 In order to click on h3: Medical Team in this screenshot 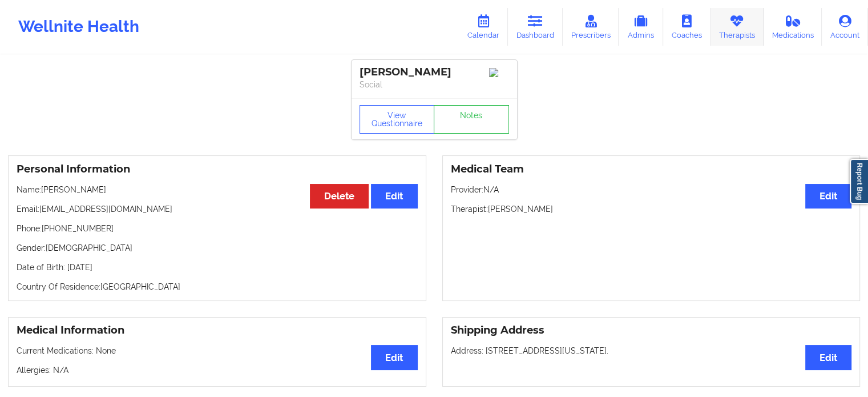, I will do `click(651, 169)`.